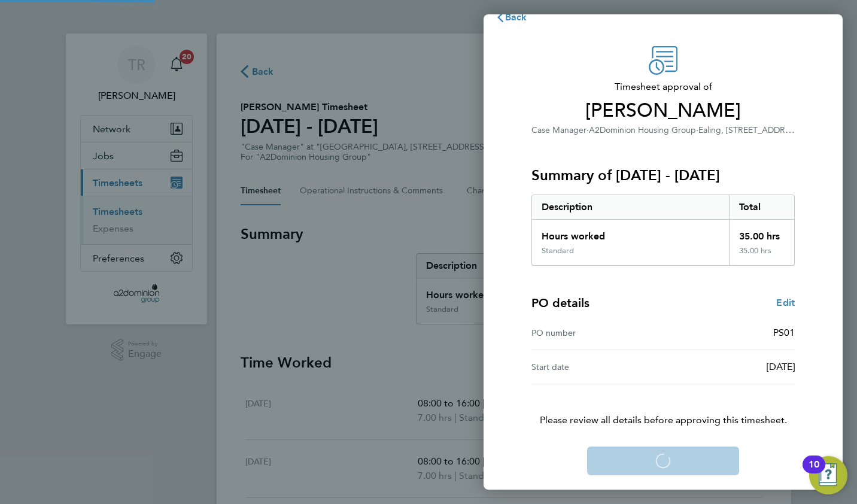  What do you see at coordinates (642, 130) in the screenshot?
I see `span: A2Dominion Housing Group` at bounding box center [642, 130].